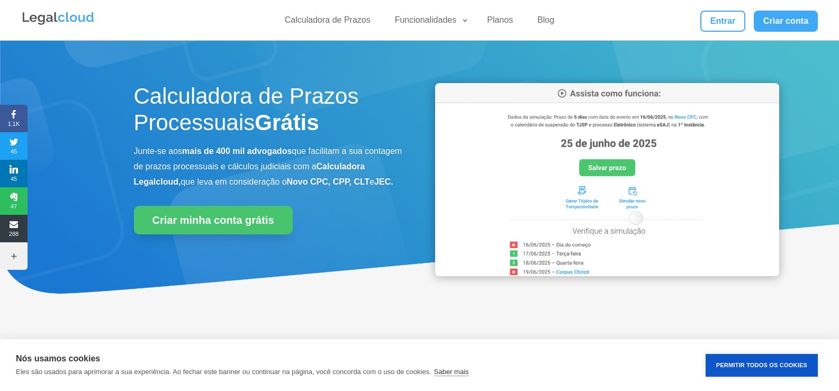 This screenshot has height=391, width=839. I want to click on a: Funcionalidades, so click(429, 22).